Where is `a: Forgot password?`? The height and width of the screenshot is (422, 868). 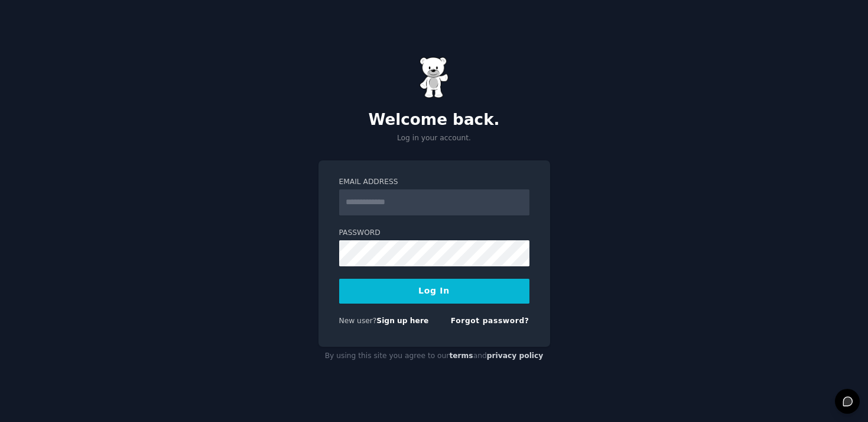 a: Forgot password? is located at coordinates (490, 321).